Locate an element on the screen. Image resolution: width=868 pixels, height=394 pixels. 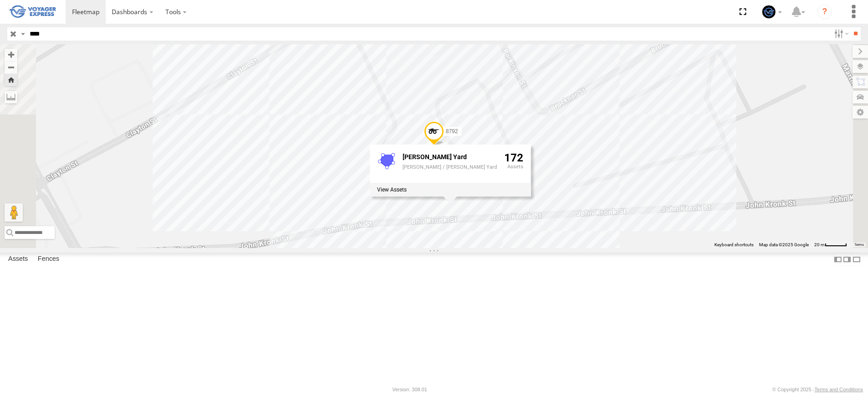
button: Drag Pegman onto the map to open Street View is located at coordinates (13, 213).